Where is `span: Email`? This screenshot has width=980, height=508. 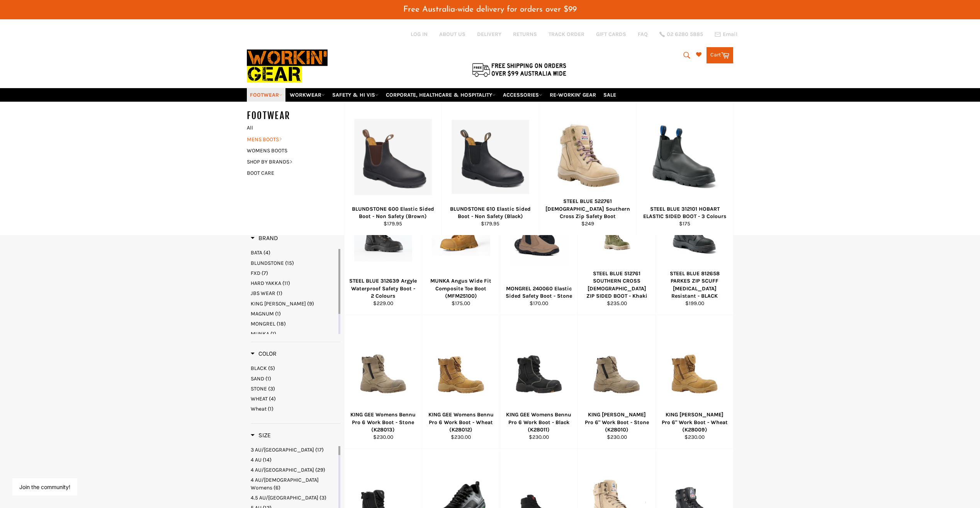 span: Email is located at coordinates (730, 34).